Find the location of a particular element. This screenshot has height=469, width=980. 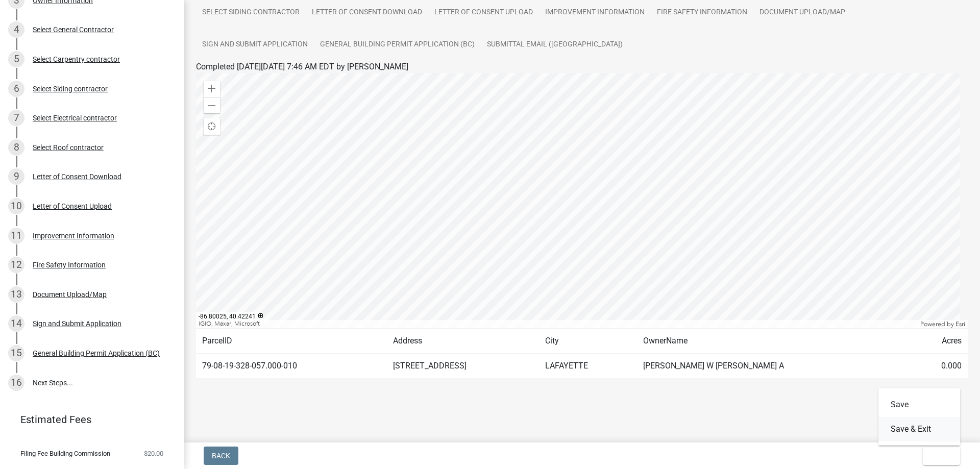

td: LAFAYETTE is located at coordinates (587, 366).